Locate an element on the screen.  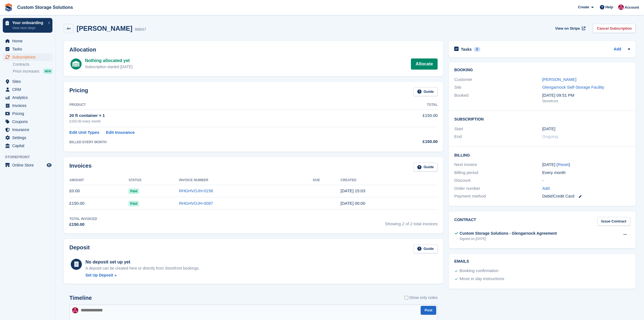
span: Help is located at coordinates (609, 8).